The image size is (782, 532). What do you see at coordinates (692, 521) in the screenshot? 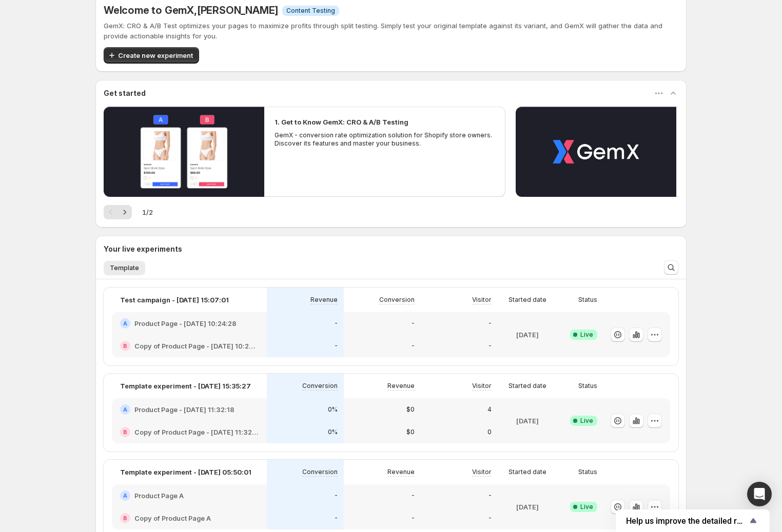
I see `button: Show survey - Help us improve the detailed report for A/B campaigns` at bounding box center [692, 521].